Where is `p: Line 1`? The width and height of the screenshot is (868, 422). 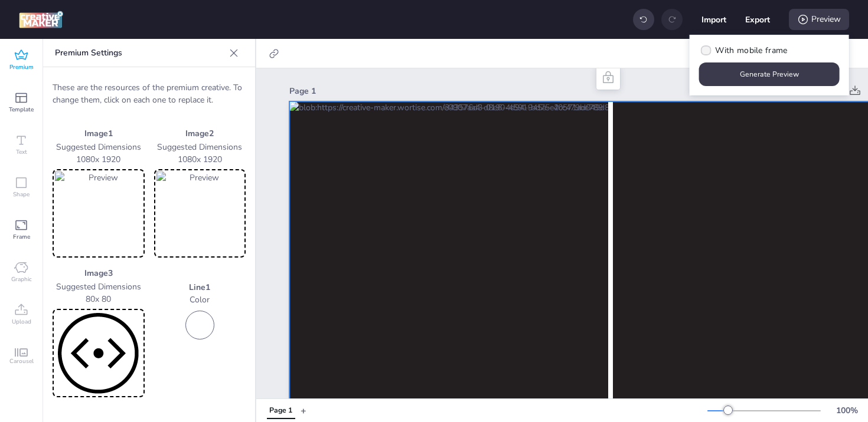 p: Line 1 is located at coordinates (201, 287).